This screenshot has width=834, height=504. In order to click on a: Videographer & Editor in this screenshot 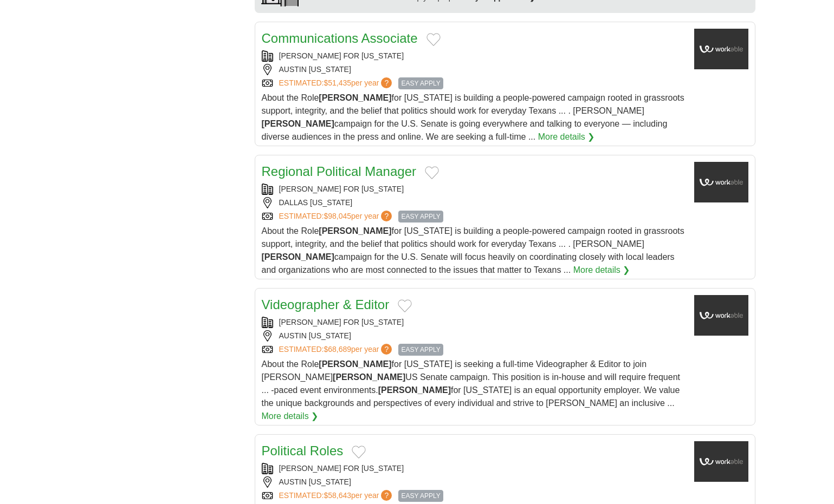, I will do `click(326, 305)`.